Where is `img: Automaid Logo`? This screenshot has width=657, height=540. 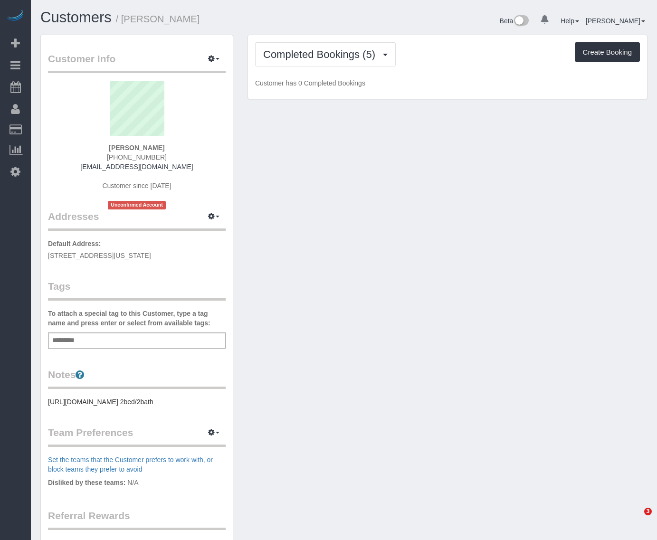
img: Automaid Logo is located at coordinates (15, 16).